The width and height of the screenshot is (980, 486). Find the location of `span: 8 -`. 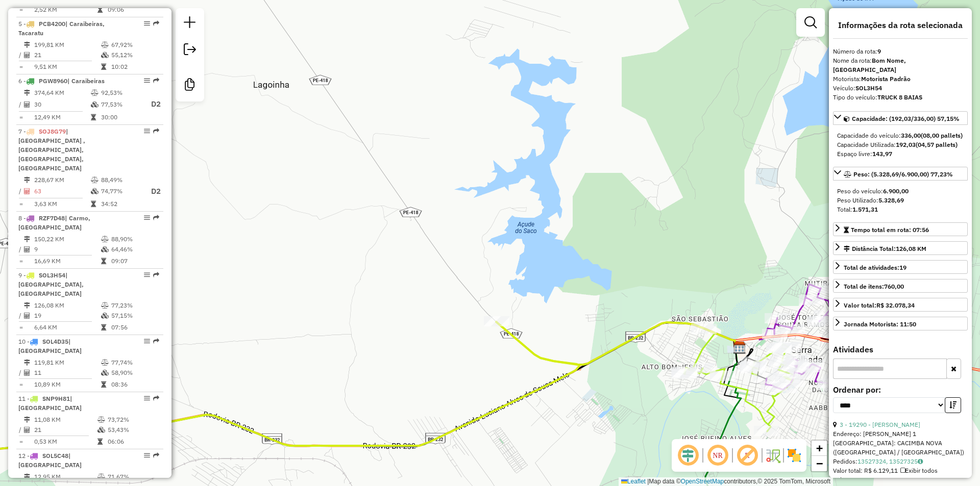

span: 8 - is located at coordinates (54, 222).